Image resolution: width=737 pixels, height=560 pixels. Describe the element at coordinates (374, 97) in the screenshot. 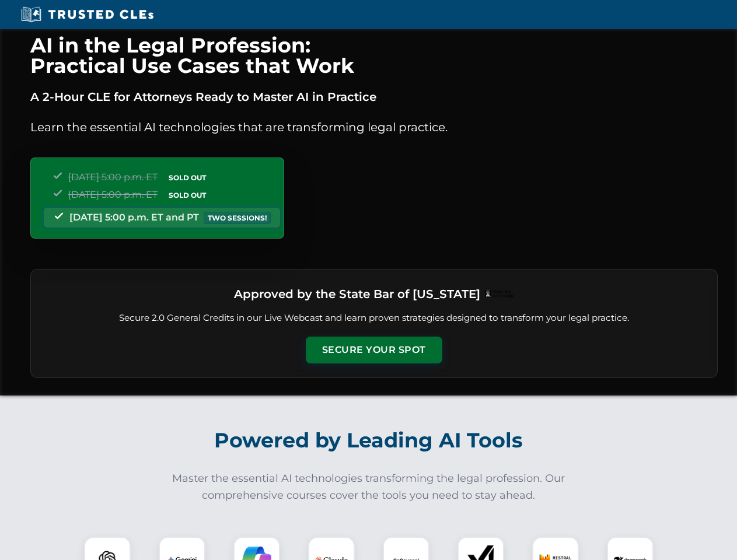

I see `p: A 2-Hour CLE for Attorneys Ready to Master AI in Practice` at that location.